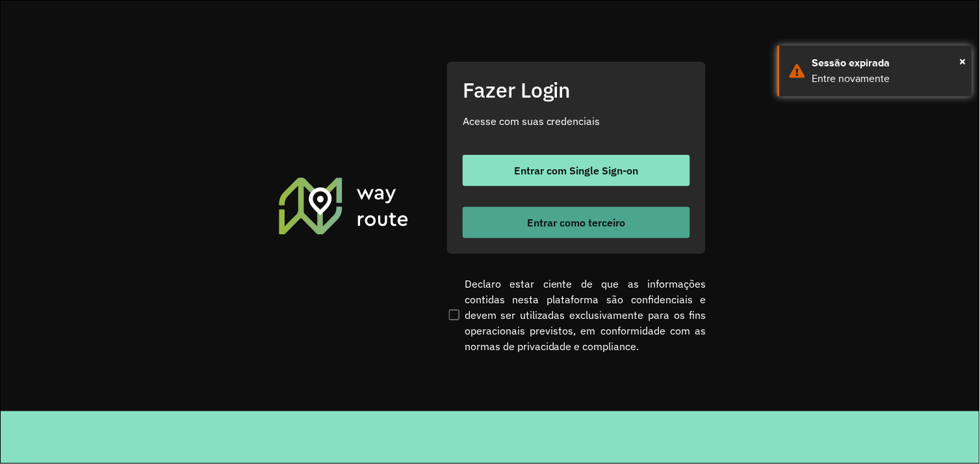 The height and width of the screenshot is (464, 980). I want to click on label: Declaro estar ciente de que as informações contidas nesta plataforma são confidenciais e devem se..., so click(577, 314).